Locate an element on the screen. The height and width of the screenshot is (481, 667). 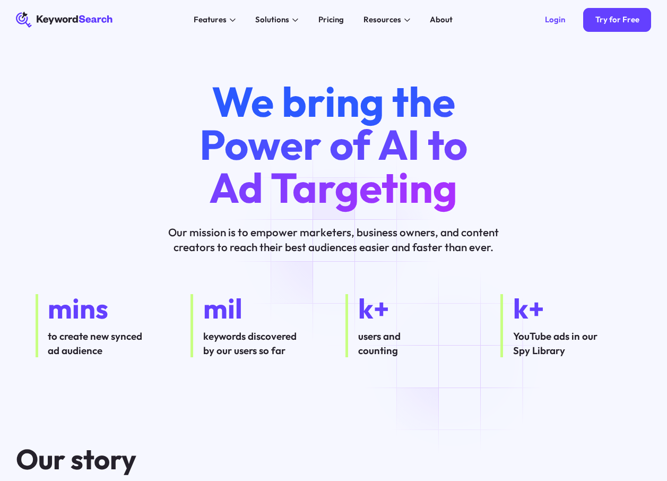
h3: Our story is located at coordinates (234, 459).